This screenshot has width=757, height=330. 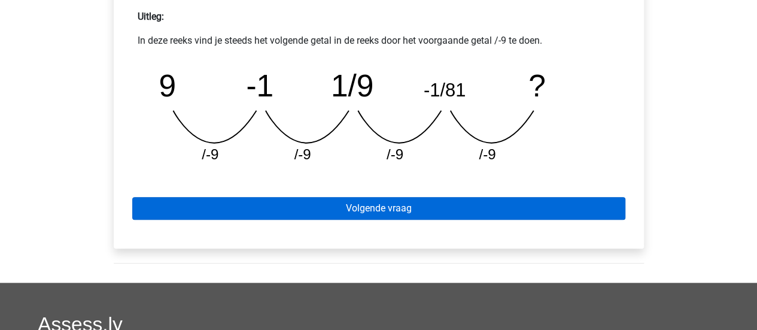 I want to click on tspan: -1/81, so click(x=445, y=89).